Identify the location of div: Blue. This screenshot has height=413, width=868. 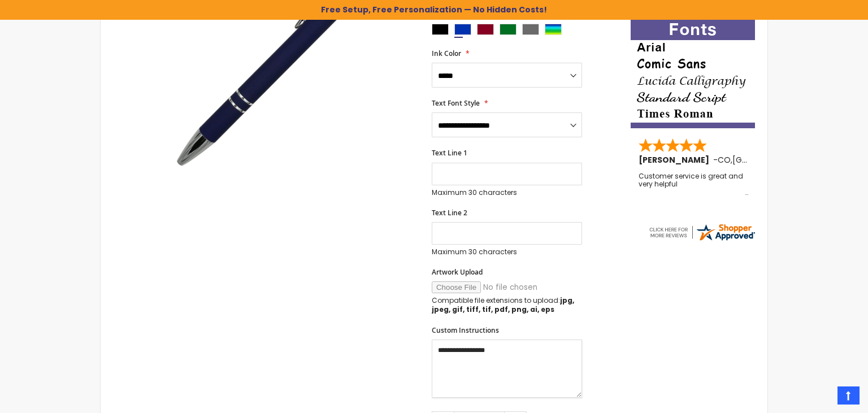
(463, 29).